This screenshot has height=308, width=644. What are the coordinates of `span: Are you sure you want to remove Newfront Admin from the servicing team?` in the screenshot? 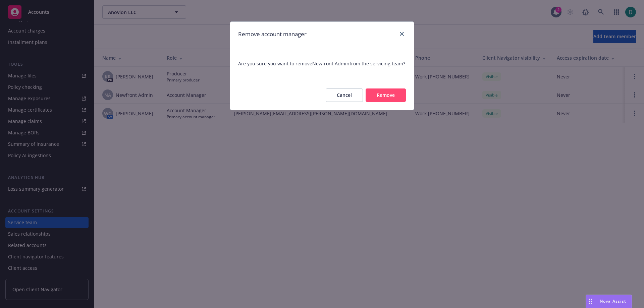 It's located at (322, 64).